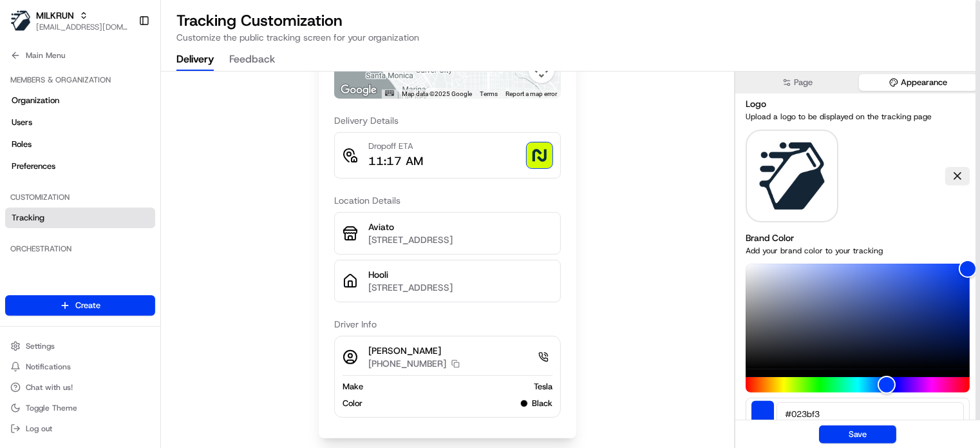 The width and height of the screenshot is (980, 448). What do you see at coordinates (40, 346) in the screenshot?
I see `span: Settings` at bounding box center [40, 346].